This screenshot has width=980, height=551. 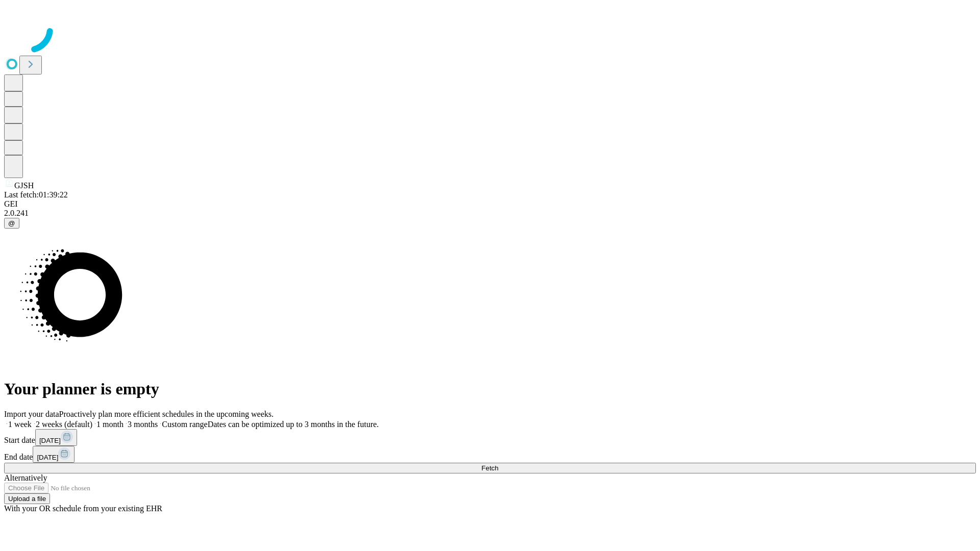 What do you see at coordinates (64, 424) in the screenshot?
I see `span: 2 weeks (default)` at bounding box center [64, 424].